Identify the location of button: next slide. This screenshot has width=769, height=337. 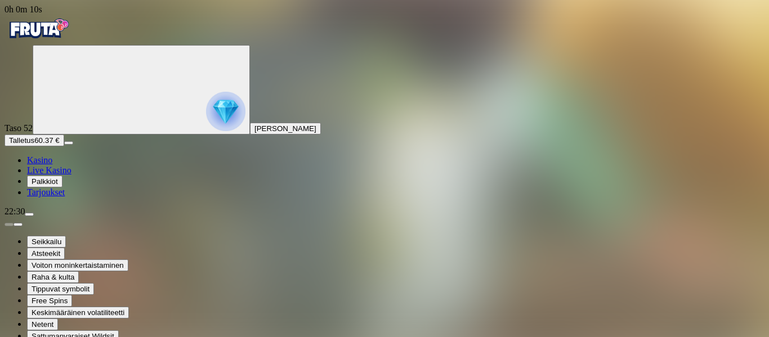
(18, 225).